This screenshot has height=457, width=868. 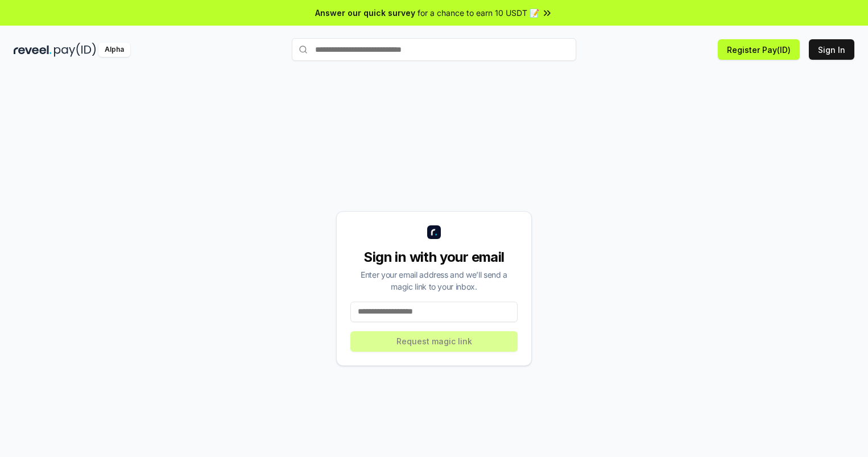 What do you see at coordinates (75, 49) in the screenshot?
I see `img: pay_id` at bounding box center [75, 49].